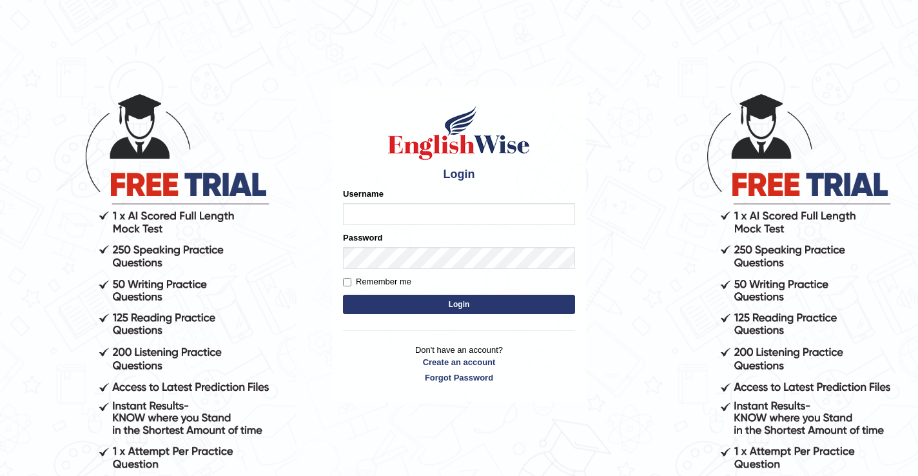  Describe the element at coordinates (459, 304) in the screenshot. I see `button: Login` at that location.